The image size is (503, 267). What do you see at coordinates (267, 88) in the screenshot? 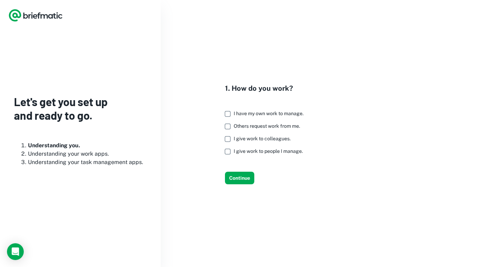
I see `h4: 1. How do you work?` at bounding box center [267, 88].